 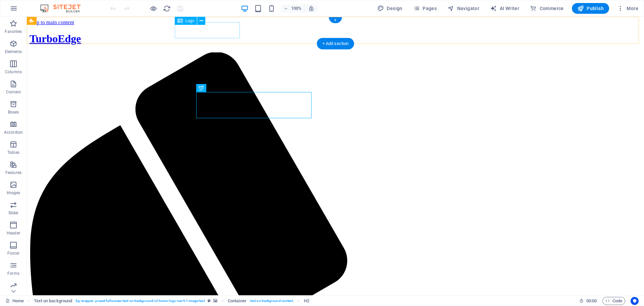 What do you see at coordinates (13, 112) in the screenshot?
I see `p: Boxes` at bounding box center [13, 112].